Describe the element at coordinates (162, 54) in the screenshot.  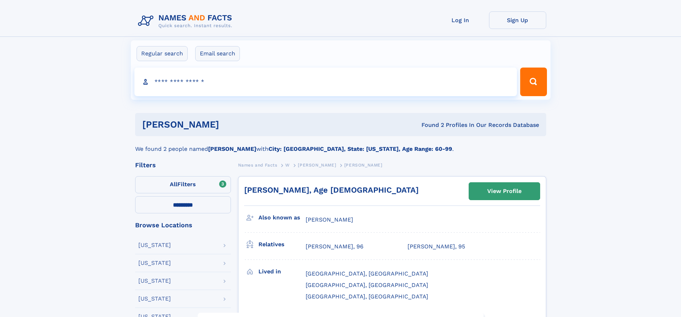
I see `label: Regular search` at that location.